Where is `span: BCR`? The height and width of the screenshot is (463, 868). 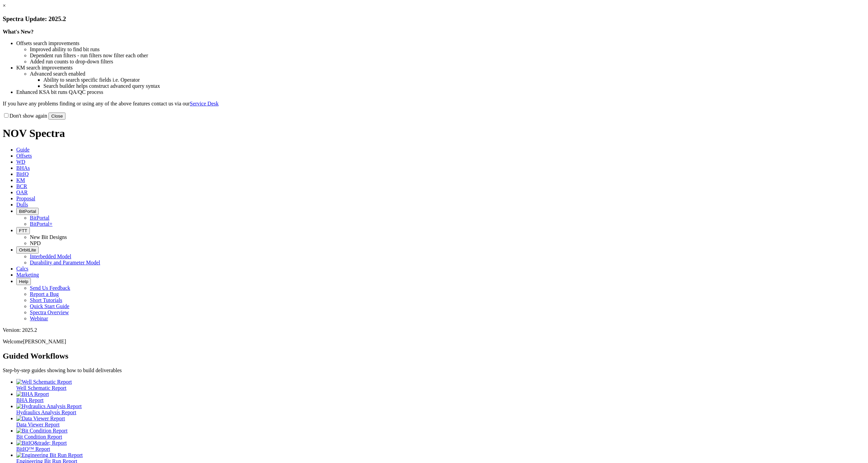 span: BCR is located at coordinates (22, 186).